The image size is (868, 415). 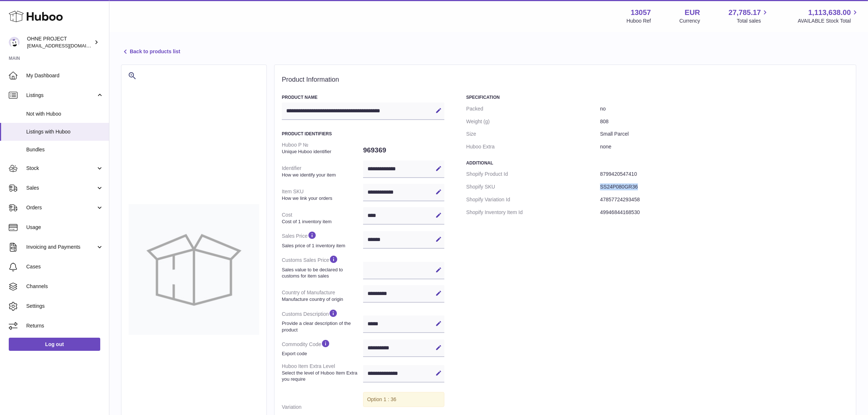 What do you see at coordinates (533, 174) in the screenshot?
I see `dt: Shopify Product Id` at bounding box center [533, 174].